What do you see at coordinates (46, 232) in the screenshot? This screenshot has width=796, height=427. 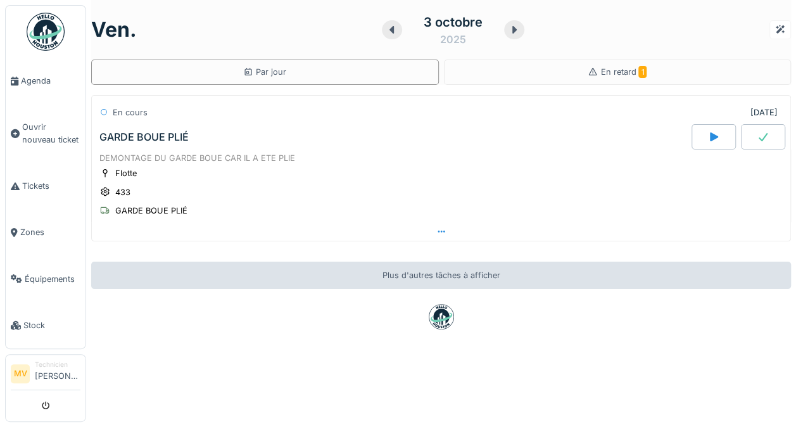 I see `a: Zones` at bounding box center [46, 232].